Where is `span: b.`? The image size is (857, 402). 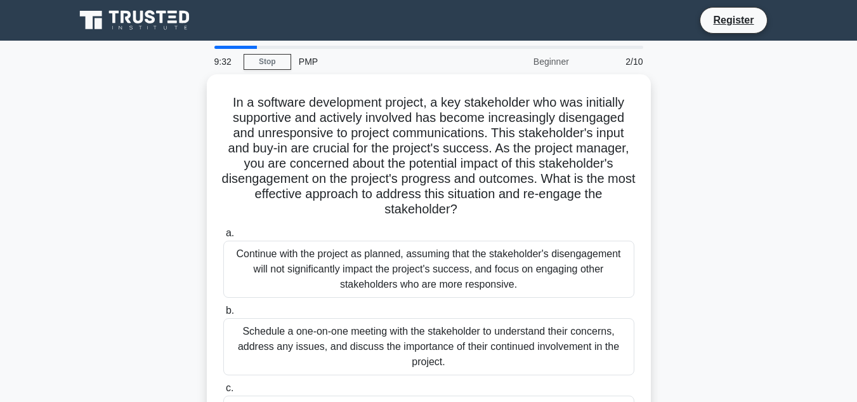 span: b. is located at coordinates (230, 310).